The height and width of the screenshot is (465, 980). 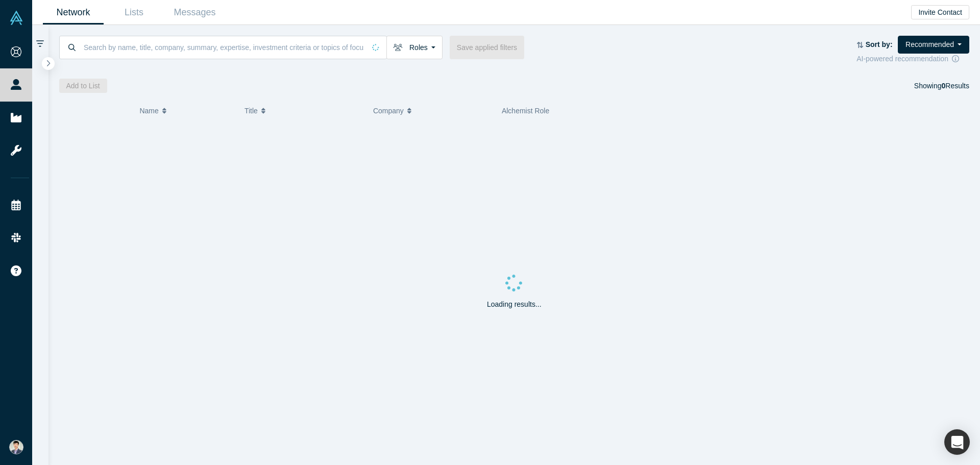 What do you see at coordinates (913, 59) in the screenshot?
I see `div: AI-powered recommendation` at bounding box center [913, 59].